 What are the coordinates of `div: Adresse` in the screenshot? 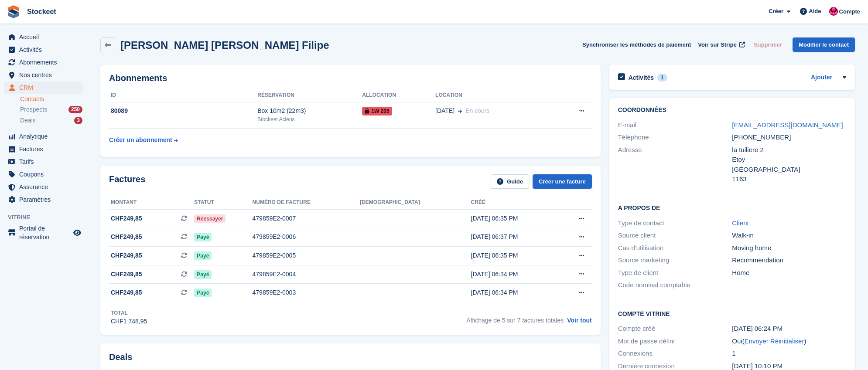 It's located at (675, 164).